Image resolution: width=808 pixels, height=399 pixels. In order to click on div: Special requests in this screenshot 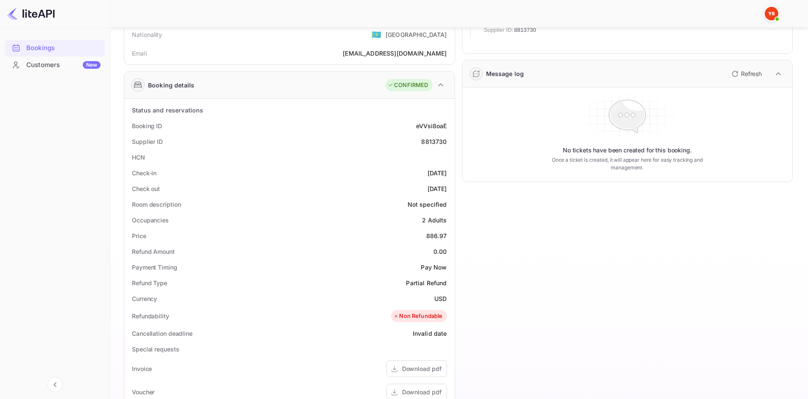, I will do `click(155, 349)`.